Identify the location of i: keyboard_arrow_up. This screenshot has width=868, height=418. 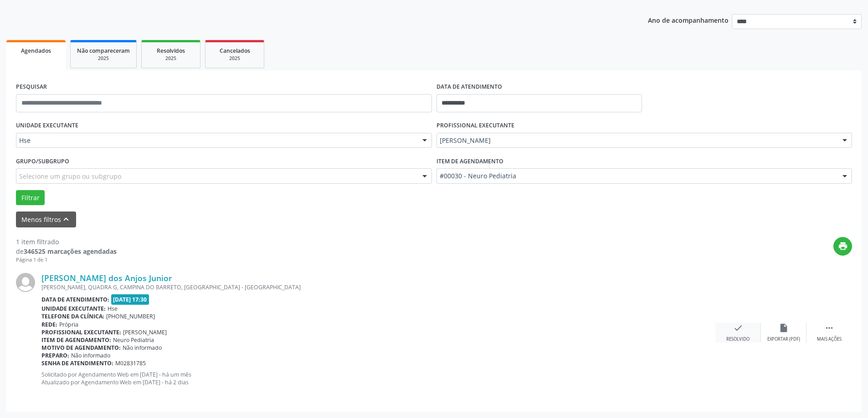
(66, 219).